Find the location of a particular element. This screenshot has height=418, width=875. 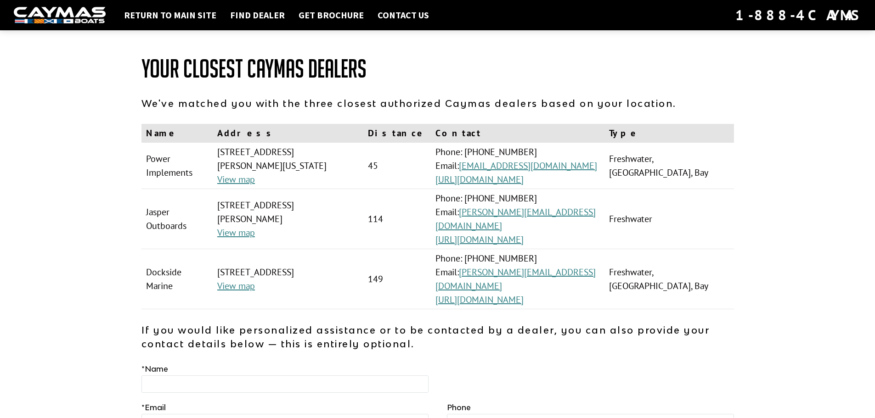

td: 149 is located at coordinates (397, 279).